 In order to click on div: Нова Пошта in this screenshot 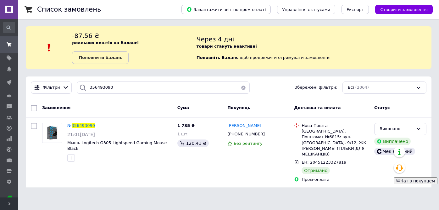, I will do `click(335, 126)`.